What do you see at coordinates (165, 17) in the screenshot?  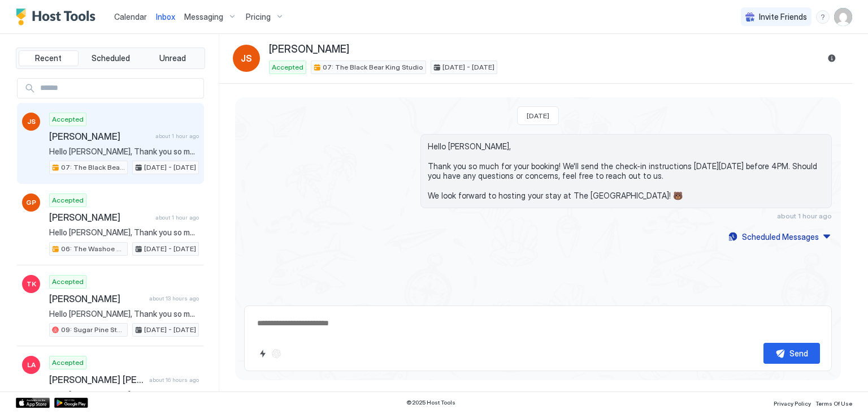 I see `a: Inbox` at bounding box center [165, 17].